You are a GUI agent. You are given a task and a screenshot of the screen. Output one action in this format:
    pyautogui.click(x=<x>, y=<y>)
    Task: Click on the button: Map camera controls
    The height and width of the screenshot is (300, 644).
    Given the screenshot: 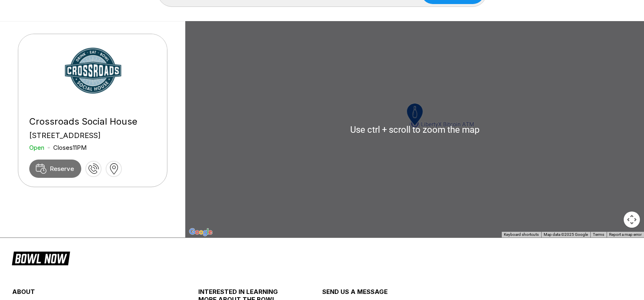 What is the action you would take?
    pyautogui.click(x=632, y=220)
    